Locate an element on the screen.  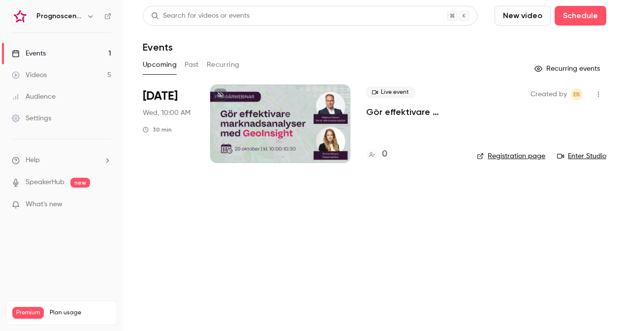
a: Registration page is located at coordinates (511, 156).